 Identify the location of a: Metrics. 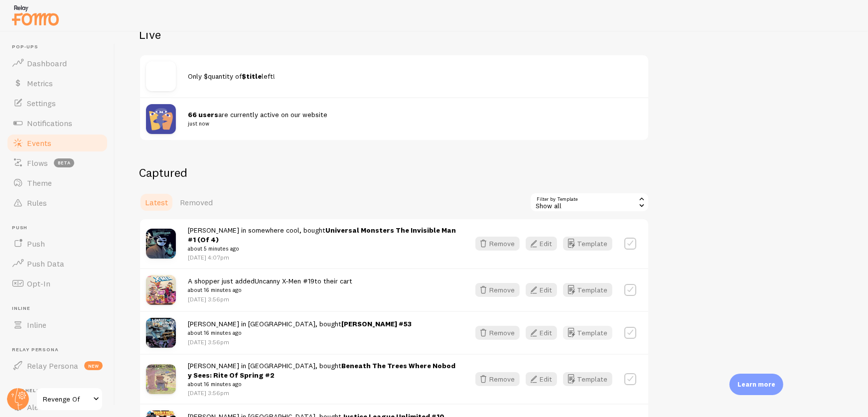
(58, 83).